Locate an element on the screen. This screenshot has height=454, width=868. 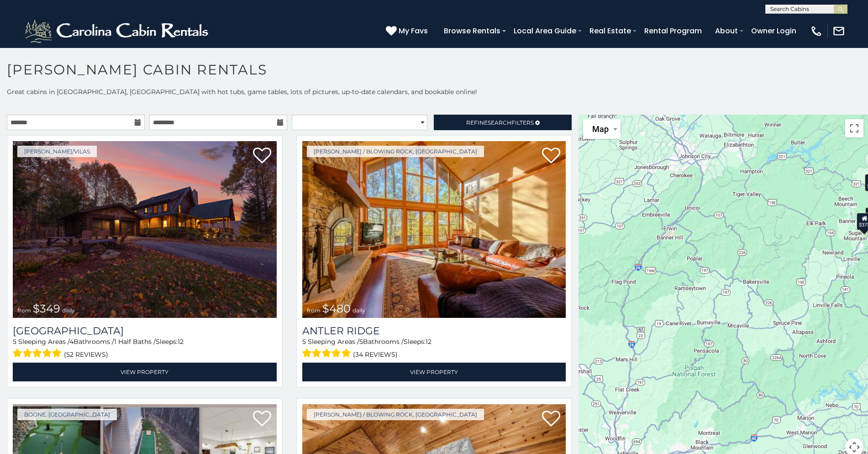
a: Browse Rentals is located at coordinates (472, 31).